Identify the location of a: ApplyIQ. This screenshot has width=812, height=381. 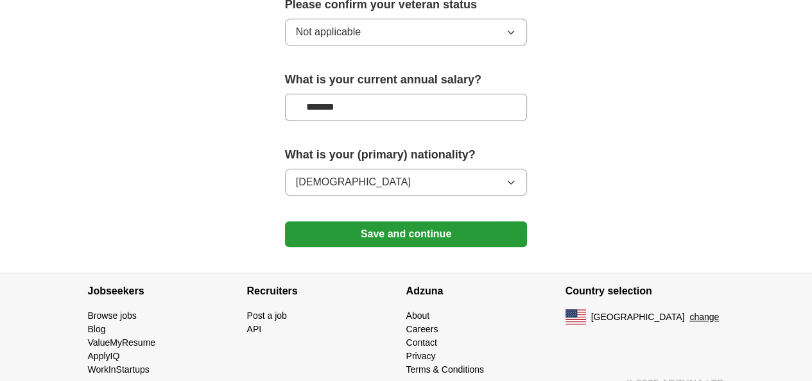
(104, 356).